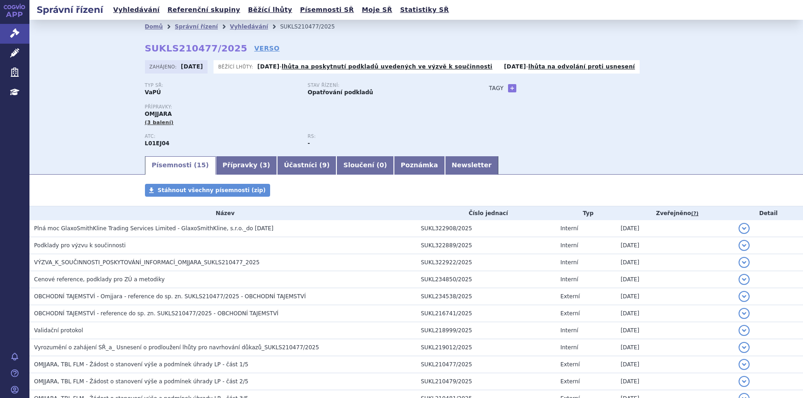 This screenshot has height=398, width=803. Describe the element at coordinates (99, 280) in the screenshot. I see `span: Cenové reference, podklady pro ZÚ a metodiky` at that location.